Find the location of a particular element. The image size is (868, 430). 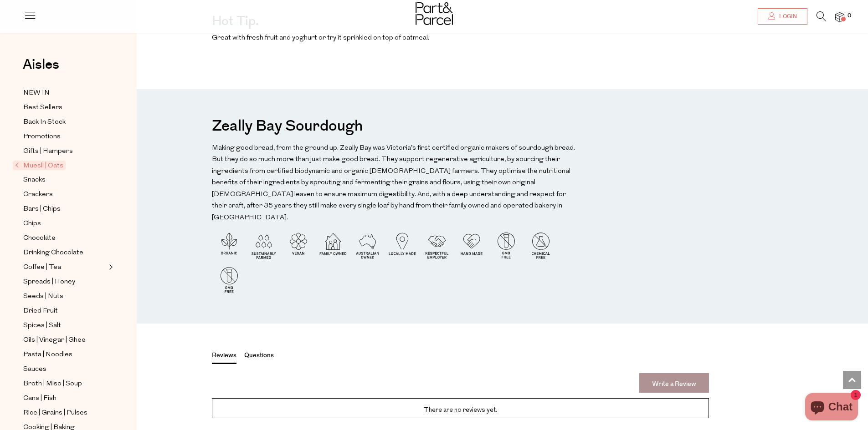

span: Coffee | Tea is located at coordinates (42, 268).